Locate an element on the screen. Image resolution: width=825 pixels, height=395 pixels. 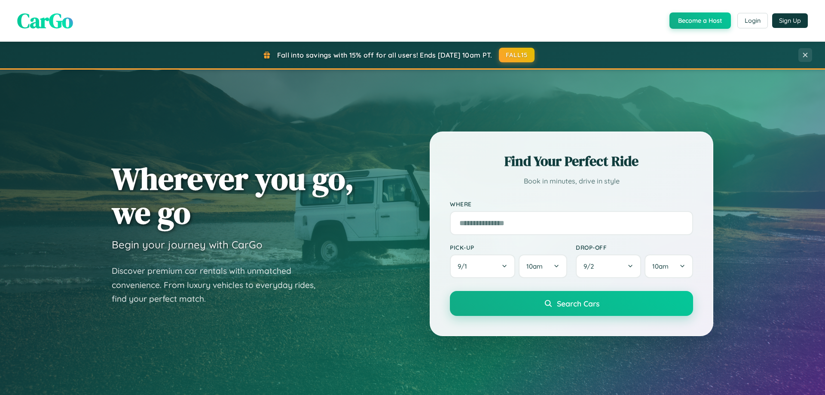
button: 9/1 is located at coordinates (483, 266).